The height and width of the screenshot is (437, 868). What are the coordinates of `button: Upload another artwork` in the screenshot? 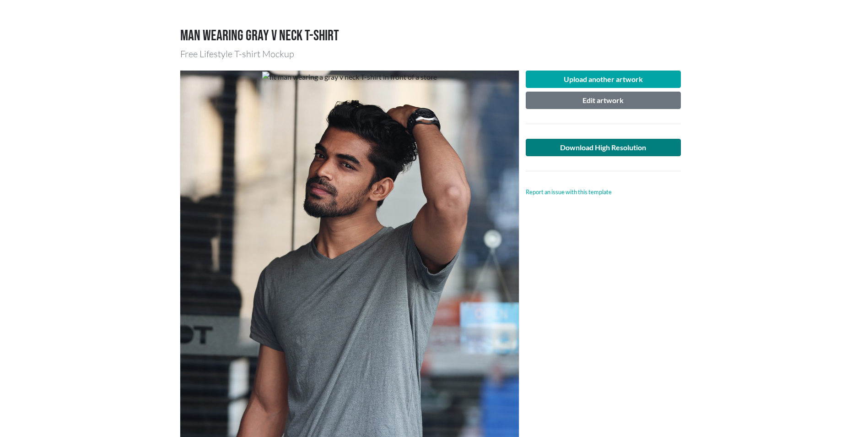 It's located at (604, 79).